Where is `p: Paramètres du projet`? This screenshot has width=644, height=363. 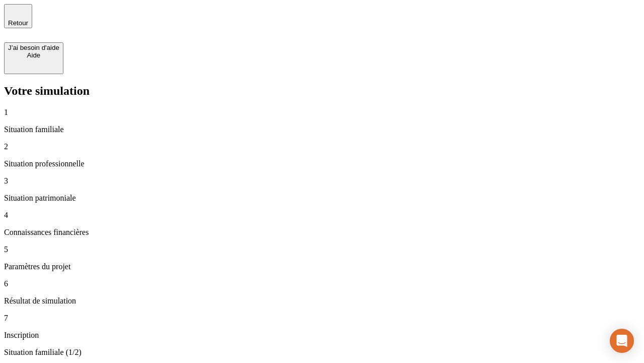 p: Paramètres du projet is located at coordinates (322, 266).